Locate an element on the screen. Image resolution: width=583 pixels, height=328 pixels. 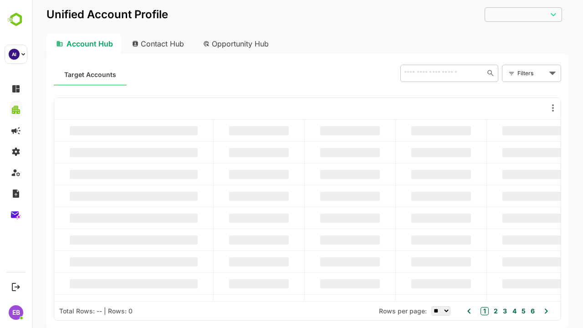
button: 2 is located at coordinates (463, 311).